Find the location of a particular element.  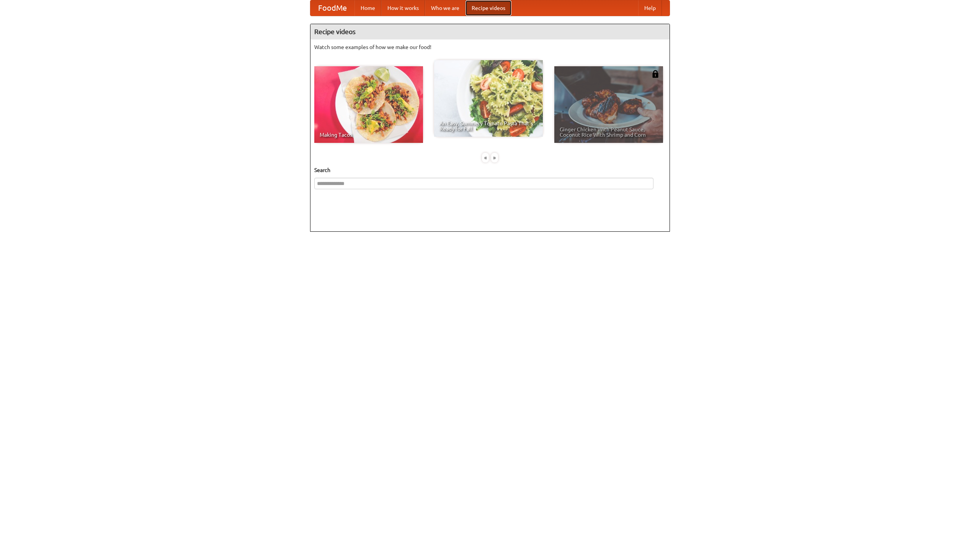

img: 483408.png is located at coordinates (656, 74).